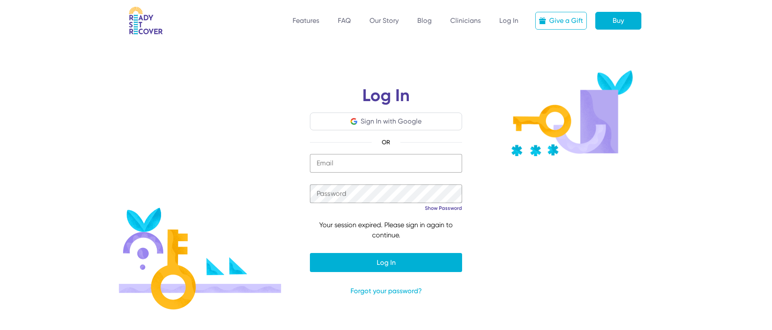 The height and width of the screenshot is (330, 772). I want to click on button: Log In, so click(386, 262).